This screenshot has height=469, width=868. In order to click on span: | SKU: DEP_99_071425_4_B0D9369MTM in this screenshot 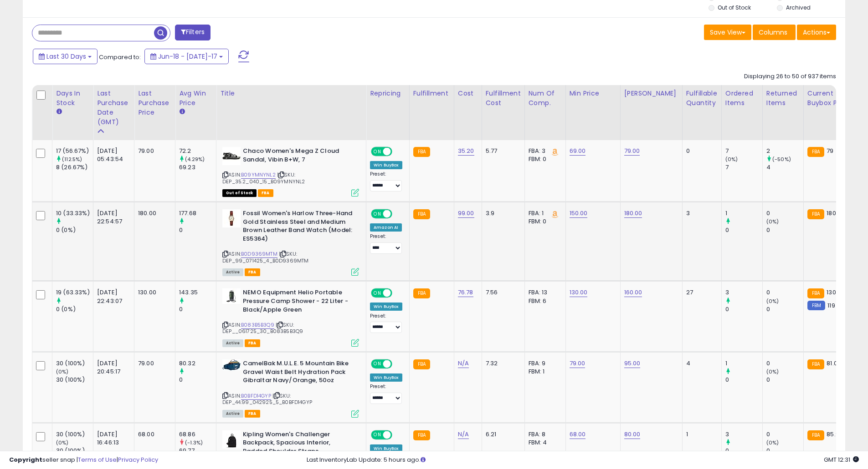, I will do `click(265, 257)`.